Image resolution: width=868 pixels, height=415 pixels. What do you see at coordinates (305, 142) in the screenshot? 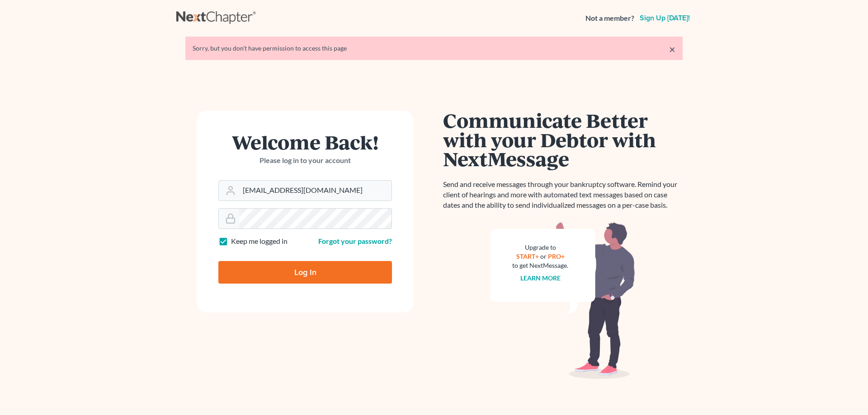
I see `h1: Welcome Back!` at bounding box center [305, 142].